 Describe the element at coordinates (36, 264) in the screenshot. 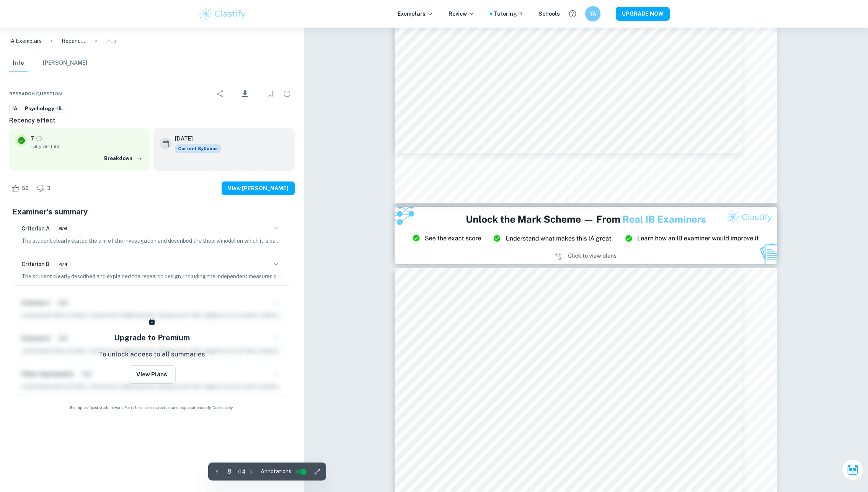

I see `h6: Criterion B` at that location.